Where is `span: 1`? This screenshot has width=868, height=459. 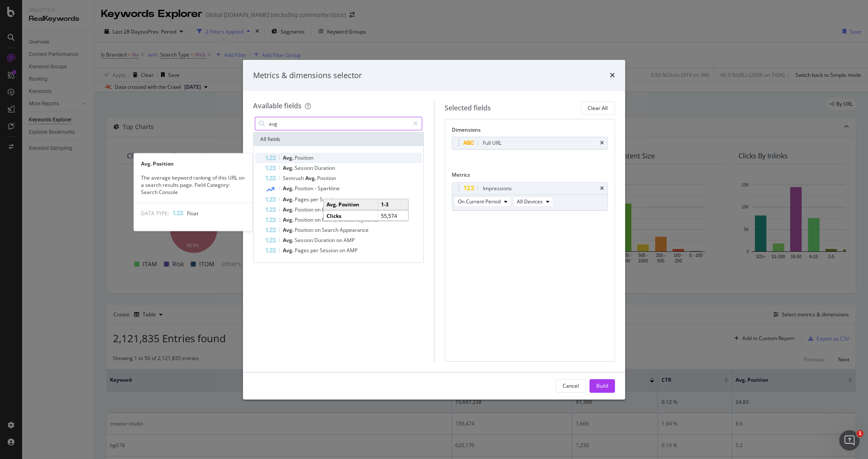
span: 1 is located at coordinates (860, 434).